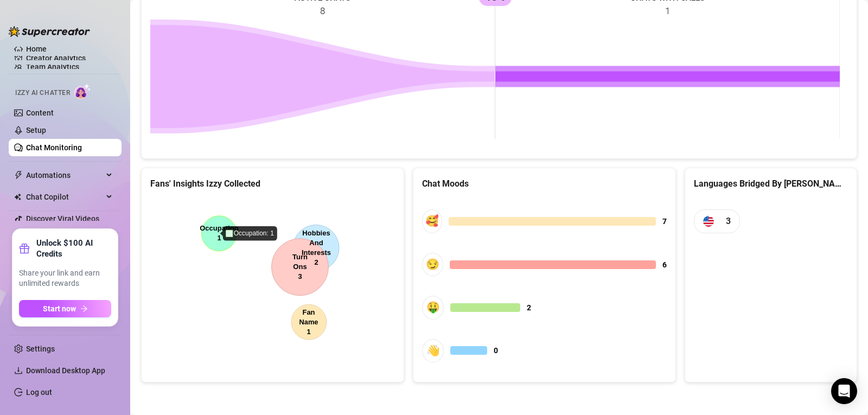 The image size is (868, 415). Describe the element at coordinates (74, 248) in the screenshot. I see `strong: Unlock $100 AI Credits` at that location.